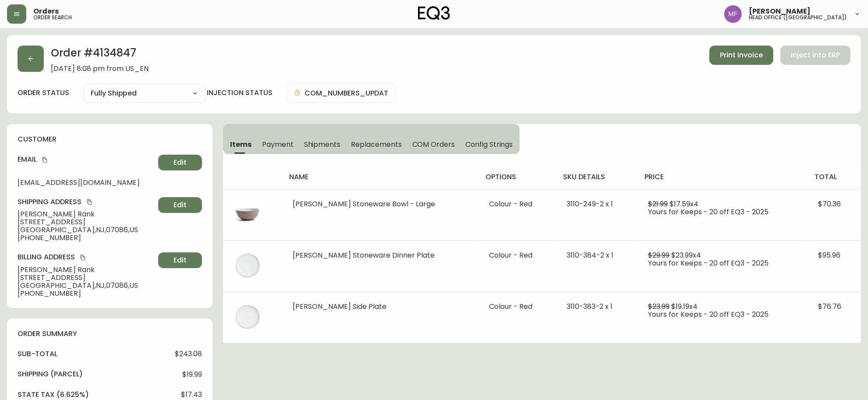 This screenshot has height=400, width=868. What do you see at coordinates (376, 144) in the screenshot?
I see `span: Replacements` at bounding box center [376, 144].